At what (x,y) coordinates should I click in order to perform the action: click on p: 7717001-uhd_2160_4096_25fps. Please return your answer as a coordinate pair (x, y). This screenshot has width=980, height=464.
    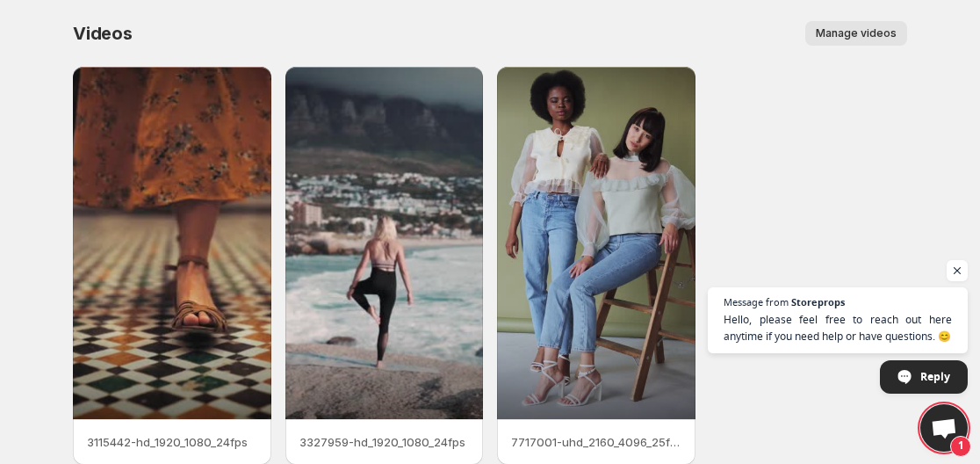
    Looking at the image, I should click on (596, 443).